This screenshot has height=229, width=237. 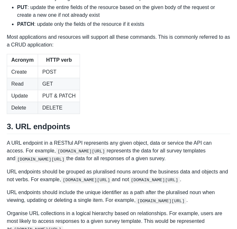 What do you see at coordinates (118, 128) in the screenshot?
I see `h2: 3. URL endpoints` at bounding box center [118, 128].